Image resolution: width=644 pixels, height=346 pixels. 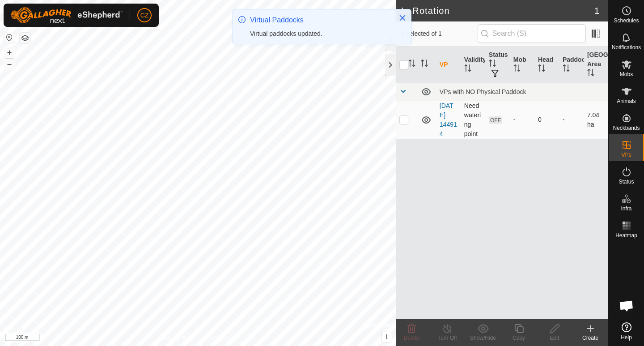 What do you see at coordinates (447, 338) in the screenshot?
I see `div: Turn Off` at bounding box center [447, 338].